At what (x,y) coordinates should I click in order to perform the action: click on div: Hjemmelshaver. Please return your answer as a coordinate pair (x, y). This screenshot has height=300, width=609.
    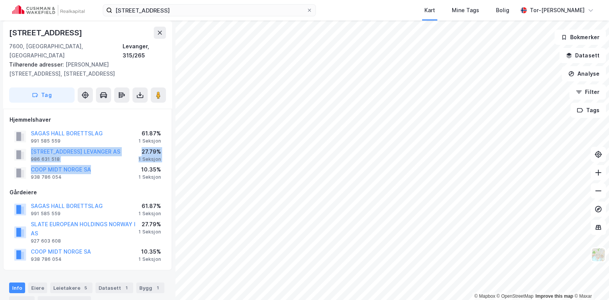
    Looking at the image, I should click on (88, 120).